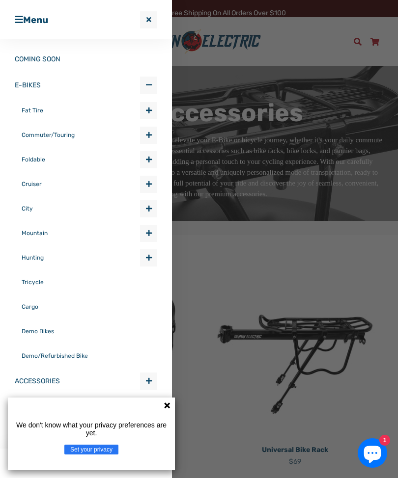  Describe the element at coordinates (77, 407) in the screenshot. I see `a: DEALER LOCATOR` at that location.